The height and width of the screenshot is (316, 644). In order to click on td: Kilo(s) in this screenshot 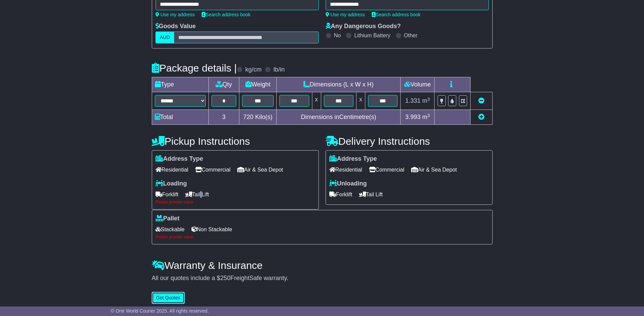, I will do `click(258, 117)`.